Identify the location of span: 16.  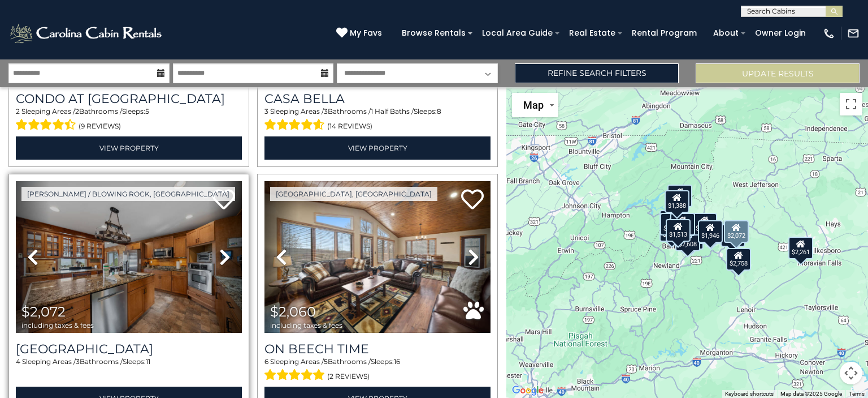
(397, 361).